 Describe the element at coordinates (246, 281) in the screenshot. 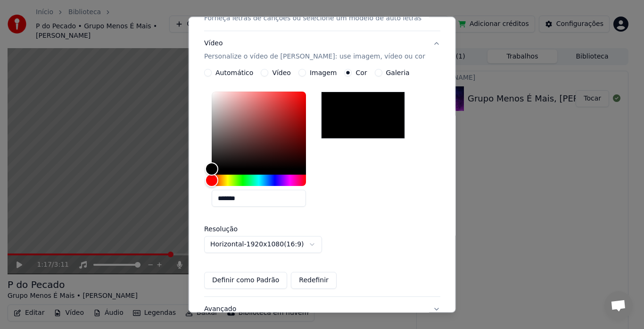

I see `button: Definir como Padrão` at that location.